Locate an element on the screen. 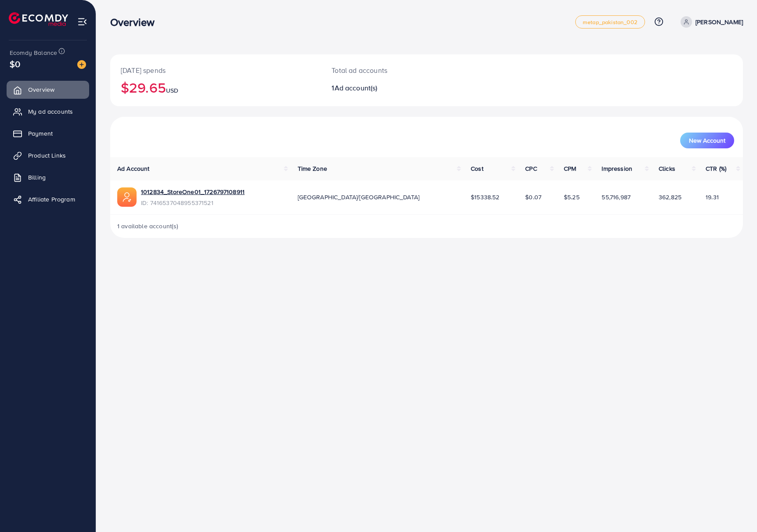 The width and height of the screenshot is (757, 532). span: $0.07 is located at coordinates (533, 197).